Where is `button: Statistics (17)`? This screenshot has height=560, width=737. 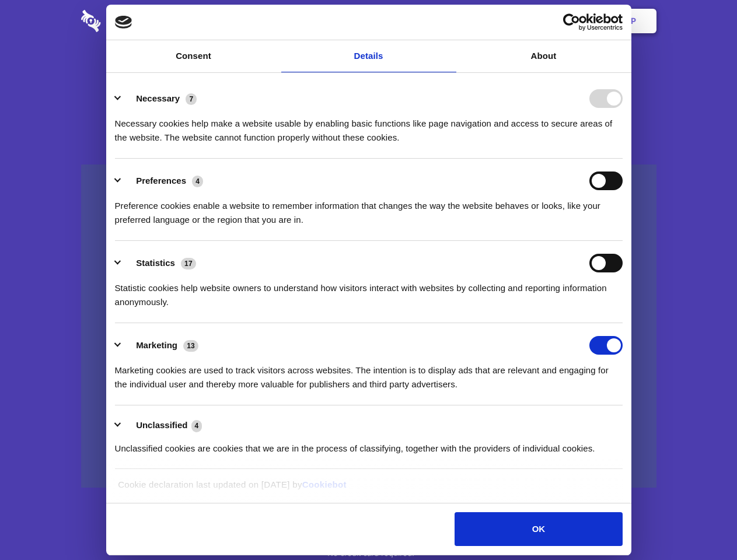 button: Statistics (17) is located at coordinates (159, 263).